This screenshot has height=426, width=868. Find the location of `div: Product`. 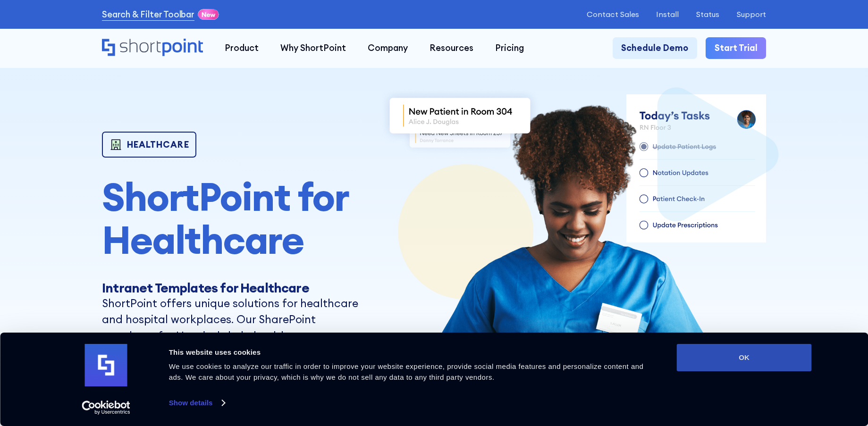

div: Product is located at coordinates (241, 48).